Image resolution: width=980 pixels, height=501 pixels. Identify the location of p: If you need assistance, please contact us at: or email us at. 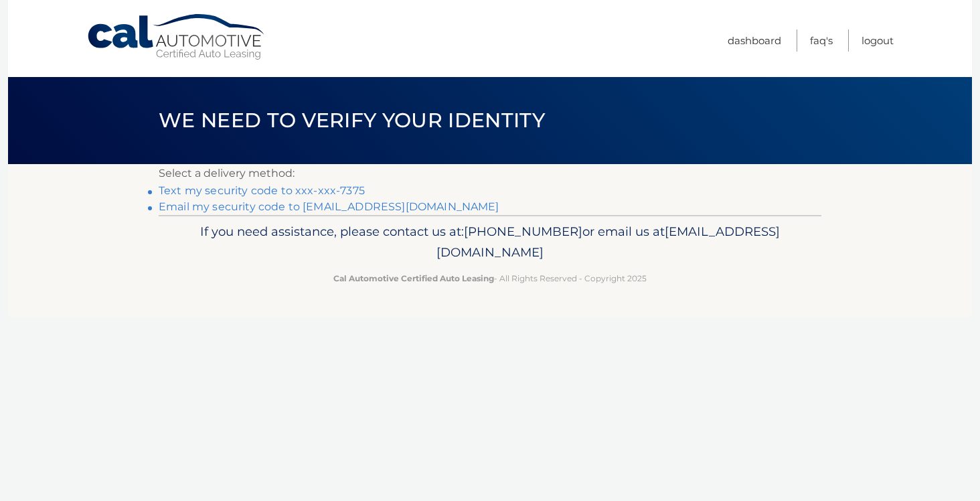
(490, 242).